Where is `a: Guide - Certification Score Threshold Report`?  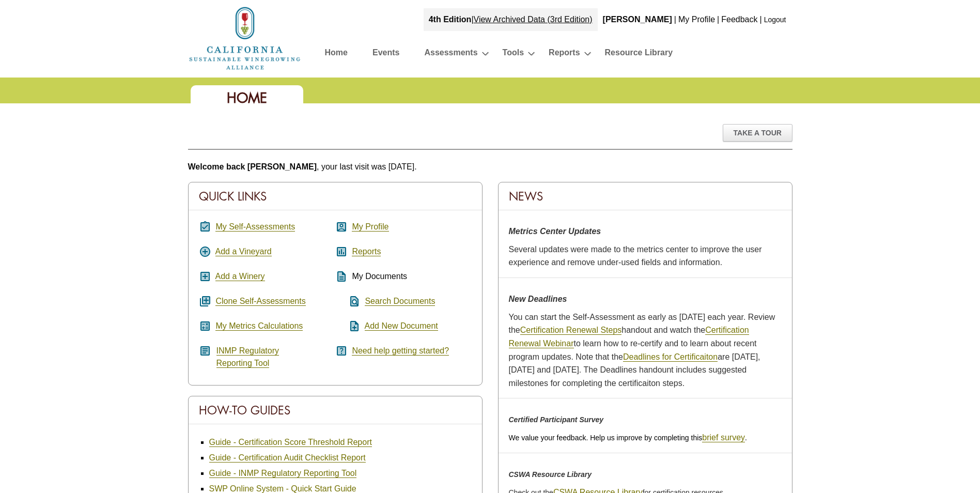 a: Guide - Certification Score Threshold Report is located at coordinates (290, 442).